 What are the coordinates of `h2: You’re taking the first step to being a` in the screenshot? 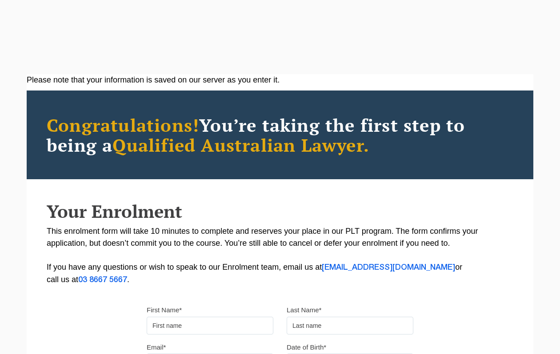 It's located at (280, 135).